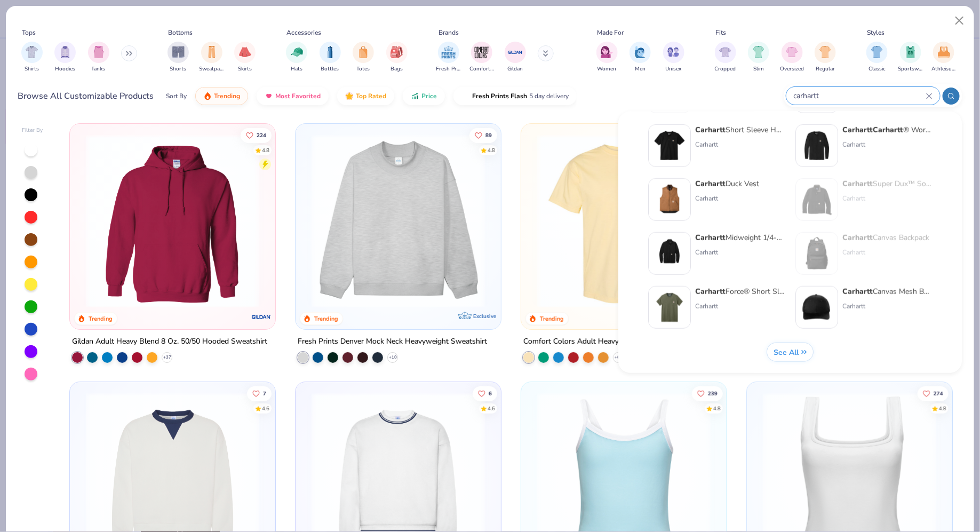 The image size is (980, 532). I want to click on div: filter for Oversized, so click(791, 57).